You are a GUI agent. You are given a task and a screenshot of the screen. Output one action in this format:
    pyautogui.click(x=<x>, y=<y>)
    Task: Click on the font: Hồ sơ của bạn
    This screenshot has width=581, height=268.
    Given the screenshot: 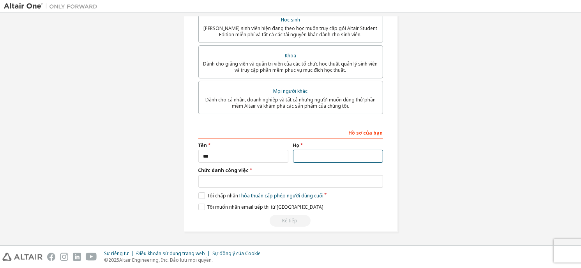 What is the action you would take?
    pyautogui.click(x=366, y=133)
    